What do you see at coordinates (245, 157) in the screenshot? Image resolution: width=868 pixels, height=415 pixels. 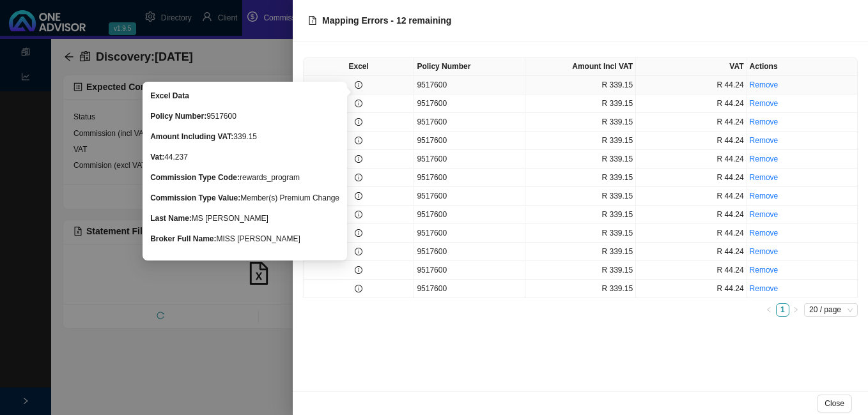 I see `p: 44.237` at bounding box center [245, 157].